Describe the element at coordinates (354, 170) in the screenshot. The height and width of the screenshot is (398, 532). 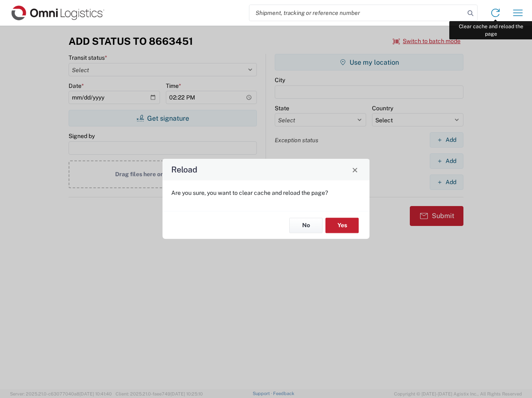
I see `button: Close` at that location.